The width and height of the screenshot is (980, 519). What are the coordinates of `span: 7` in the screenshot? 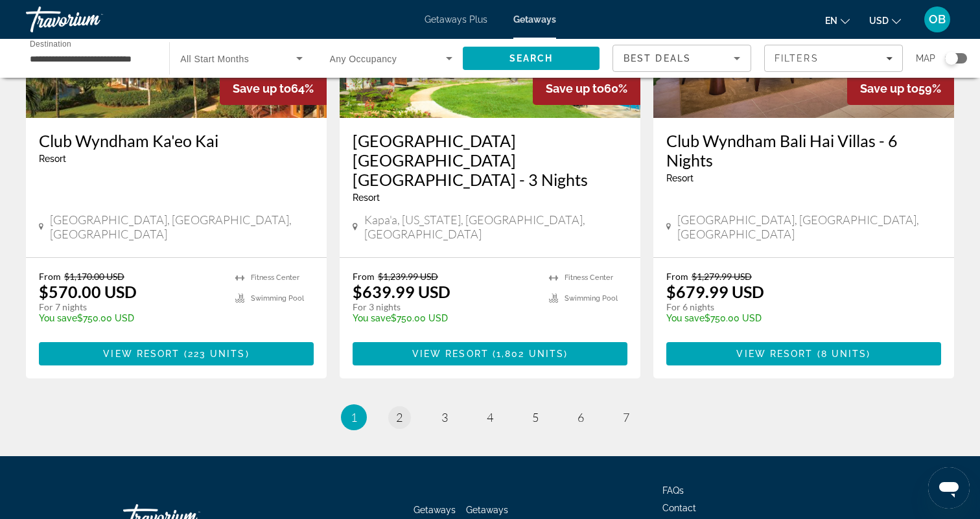 It's located at (626, 418).